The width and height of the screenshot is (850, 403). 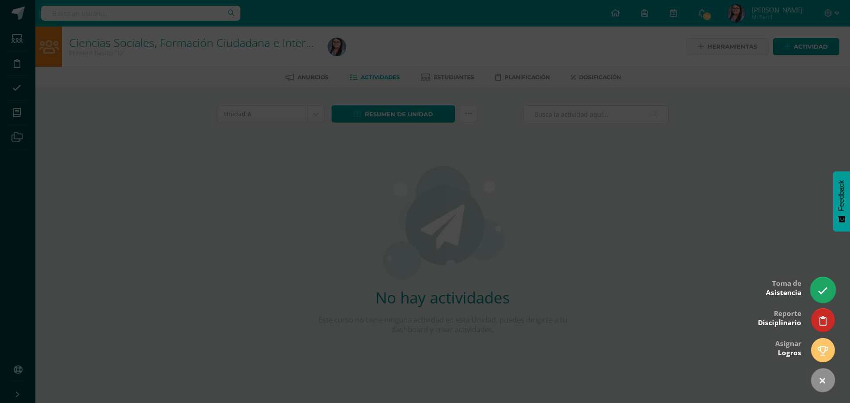 I want to click on div: Reporte, so click(x=779, y=317).